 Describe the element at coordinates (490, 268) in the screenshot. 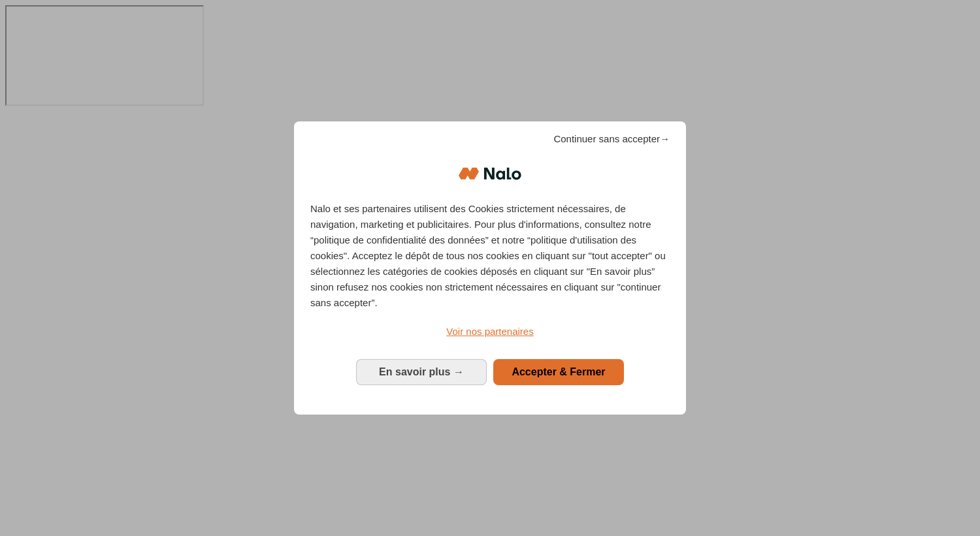

I see `div: Bienvenue chez Nalo Gestion du consentement` at that location.